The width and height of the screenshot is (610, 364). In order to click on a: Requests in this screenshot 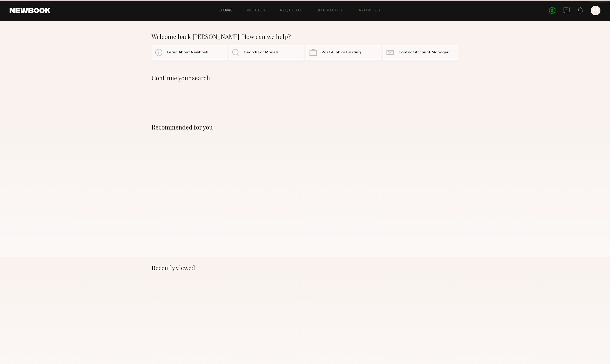, I will do `click(292, 10)`.